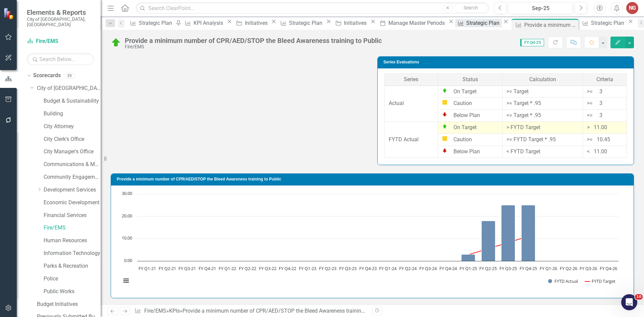 The width and height of the screenshot is (644, 317). I want to click on text: FY Q4-23, so click(368, 268).